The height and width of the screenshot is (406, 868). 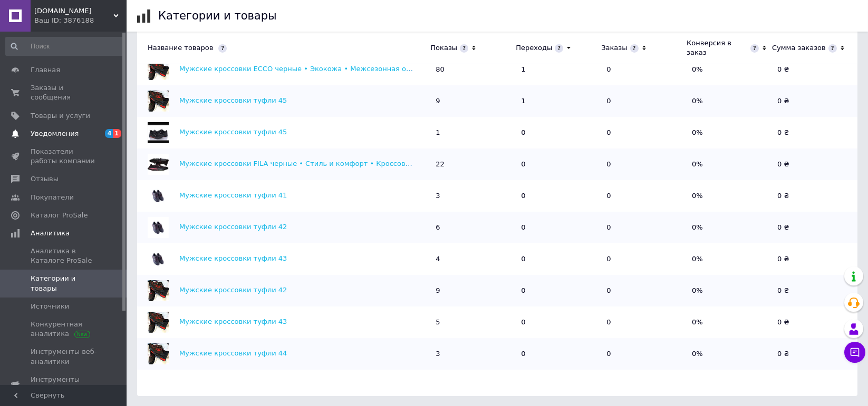 I want to click on span: Категории и товары, so click(x=64, y=283).